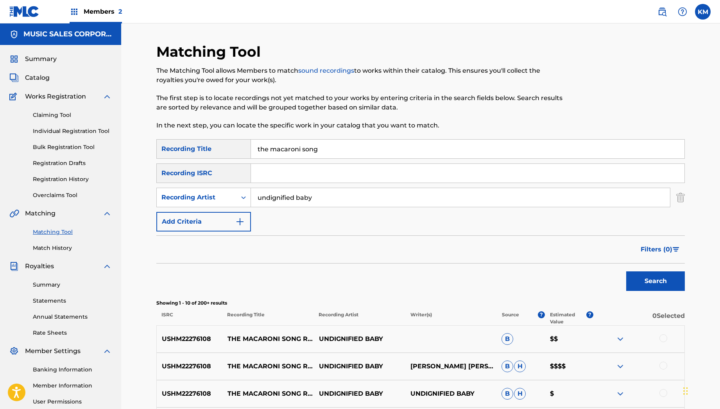  Describe the element at coordinates (14, 266) in the screenshot. I see `img: Royalties` at that location.